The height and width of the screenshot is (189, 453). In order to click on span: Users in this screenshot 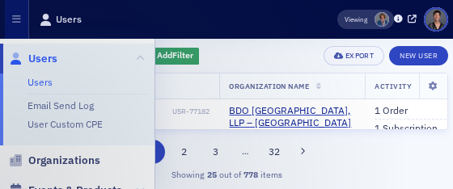, I will do `click(43, 58)`.